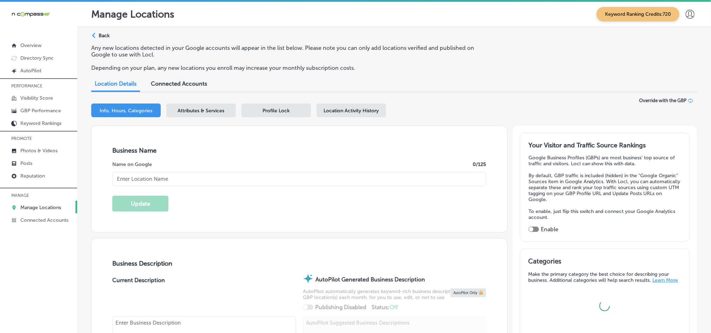 The height and width of the screenshot is (333, 711). What do you see at coordinates (115, 84) in the screenshot?
I see `span: Location Details` at bounding box center [115, 84].